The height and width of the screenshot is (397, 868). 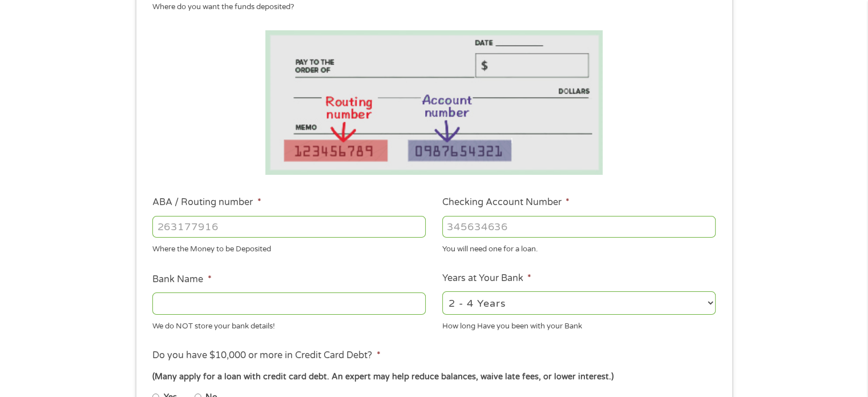 What do you see at coordinates (579, 324) in the screenshot?
I see `div: How long Have you been with your Bank` at bounding box center [579, 324].